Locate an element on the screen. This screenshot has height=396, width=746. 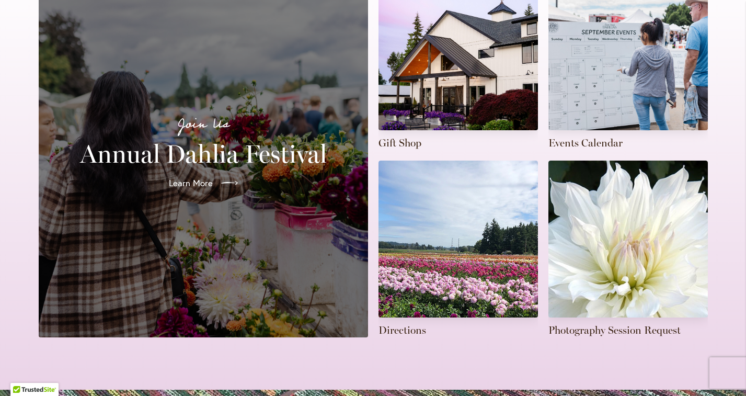
span: Learn More is located at coordinates (191, 183).